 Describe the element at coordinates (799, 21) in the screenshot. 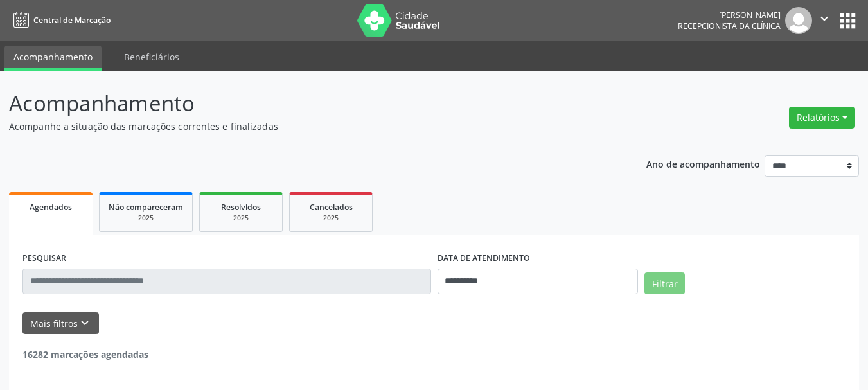

I see `img: img` at that location.